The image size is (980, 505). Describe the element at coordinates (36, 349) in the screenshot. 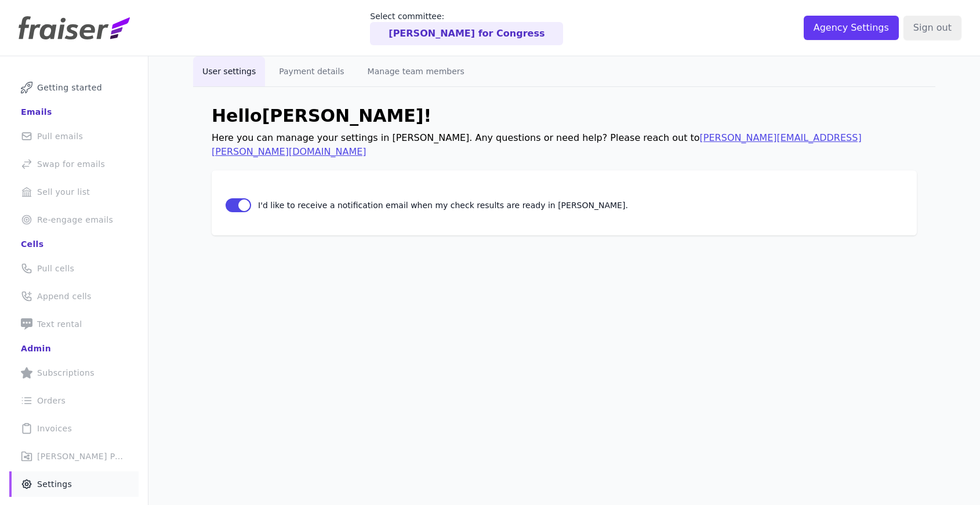

I see `div: Admin` at that location.